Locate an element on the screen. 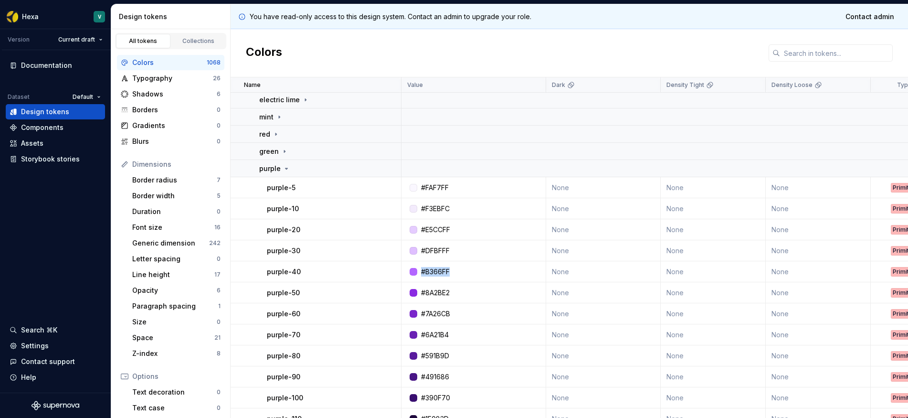 The height and width of the screenshot is (418, 908). p: Density Loose is located at coordinates (792, 85).